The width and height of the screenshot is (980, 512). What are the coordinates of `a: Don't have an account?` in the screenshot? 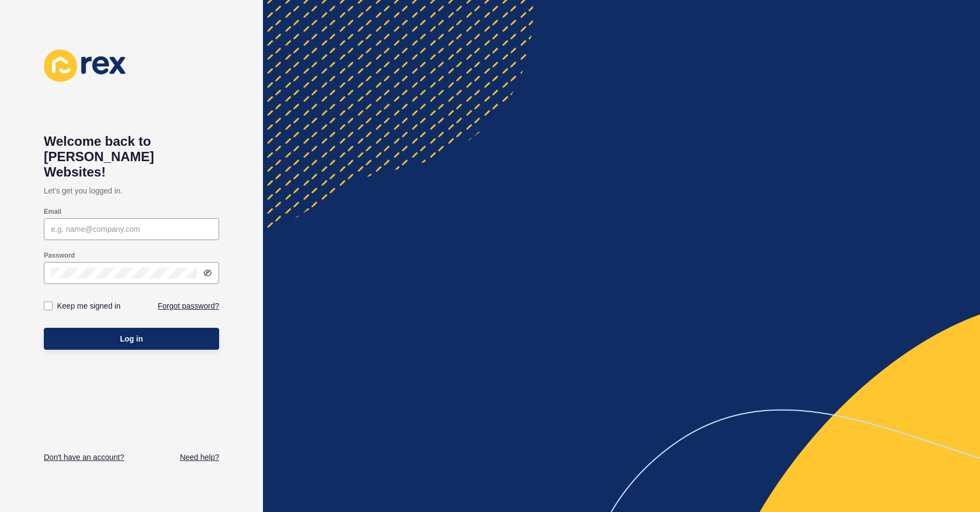 It's located at (84, 457).